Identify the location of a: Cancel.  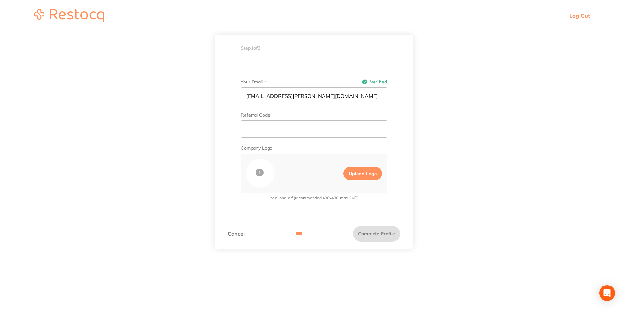
(236, 234).